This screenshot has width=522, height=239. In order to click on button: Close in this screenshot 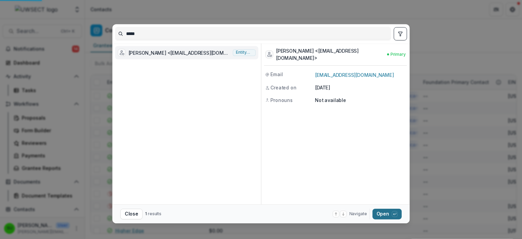, I will do `click(131, 214)`.